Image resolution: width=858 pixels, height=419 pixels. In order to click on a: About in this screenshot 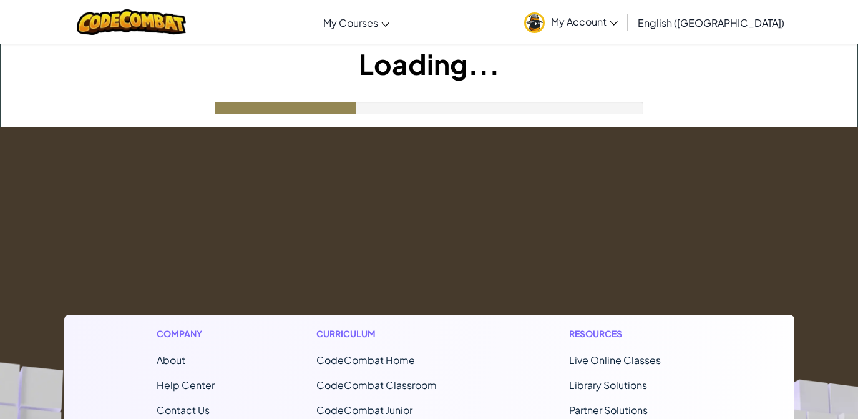, I will do `click(171, 359)`.